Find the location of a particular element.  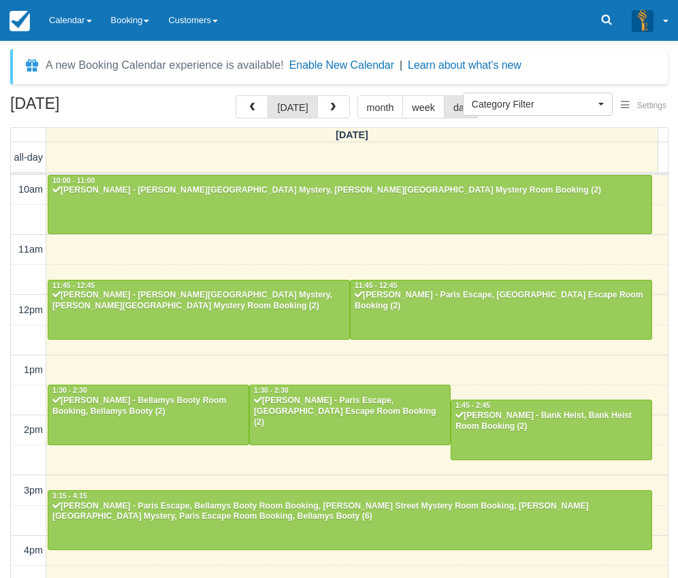

span: 12pm is located at coordinates (31, 310).